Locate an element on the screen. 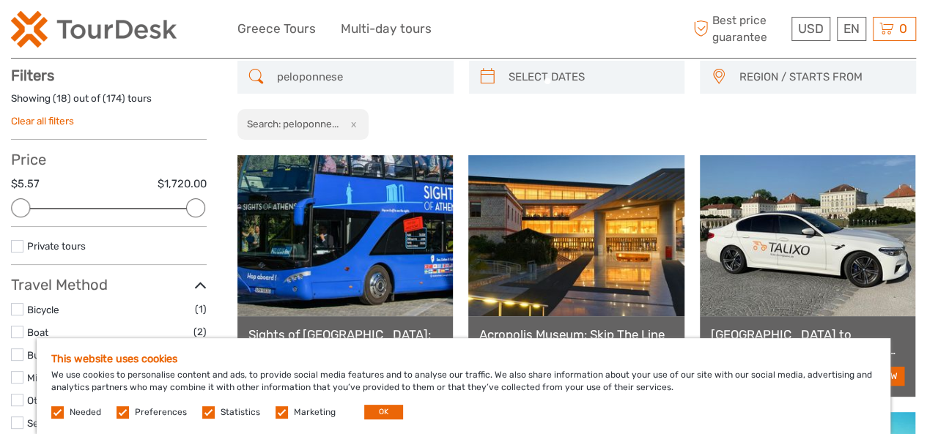  a: Bus is located at coordinates (36, 355).